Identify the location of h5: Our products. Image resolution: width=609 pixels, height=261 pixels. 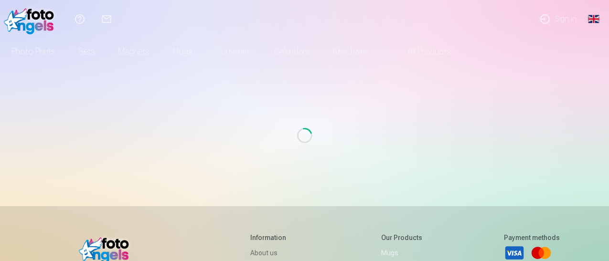
(402, 238).